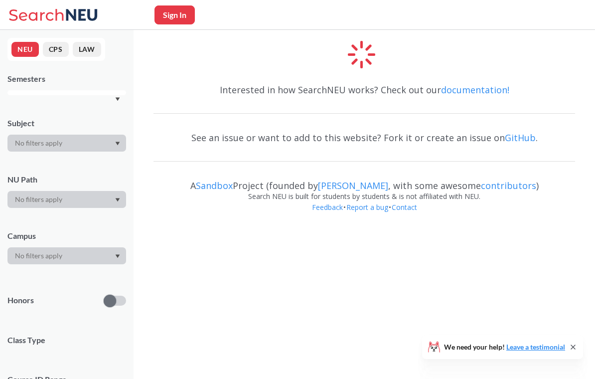  Describe the element at coordinates (364, 138) in the screenshot. I see `div: See an issue or want to add to this website? Fork it or create an issue on .` at that location.